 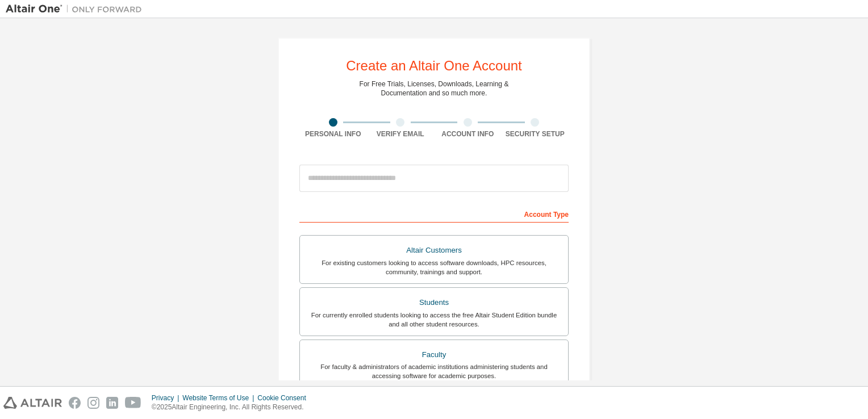 What do you see at coordinates (285, 398) in the screenshot?
I see `div: Cookie Consent` at bounding box center [285, 398].